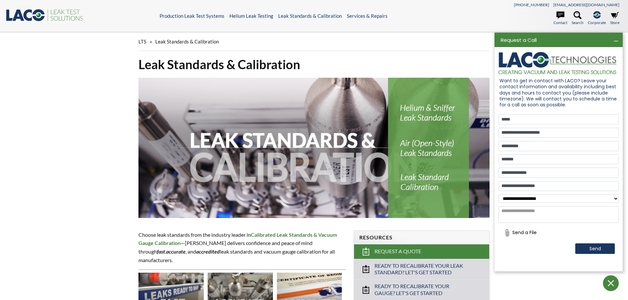 This screenshot has height=300, width=628. I want to click on a: Production Leak Test Systems, so click(192, 16).